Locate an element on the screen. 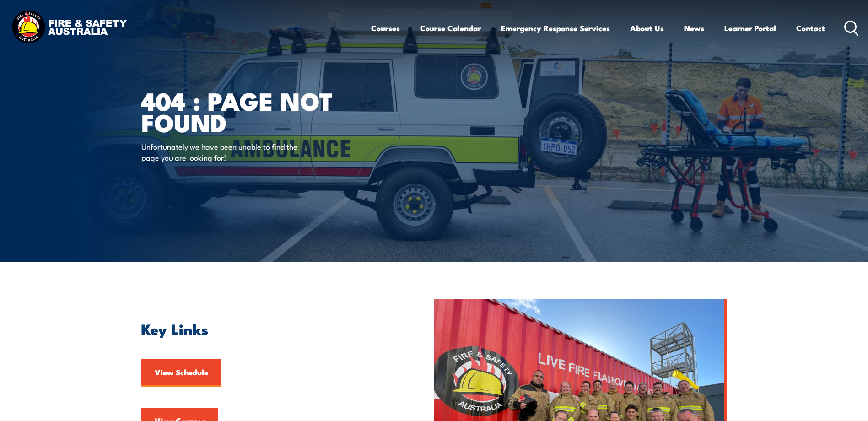 The width and height of the screenshot is (868, 421). h1: 404 : Page Not Found is located at coordinates (255, 111).